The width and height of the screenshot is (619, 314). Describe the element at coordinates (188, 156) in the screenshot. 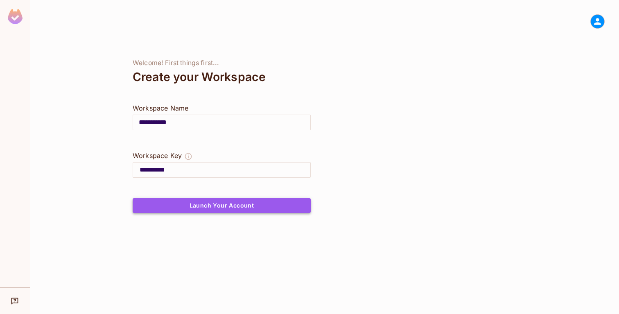

I see `button: The Workspace Key is unique, and serves as the identifier of your workspace.` at that location.